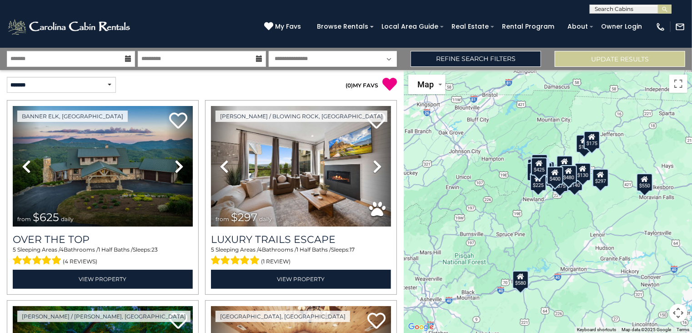 The image size is (692, 333). Describe the element at coordinates (620, 59) in the screenshot. I see `button: Update Results` at that location.